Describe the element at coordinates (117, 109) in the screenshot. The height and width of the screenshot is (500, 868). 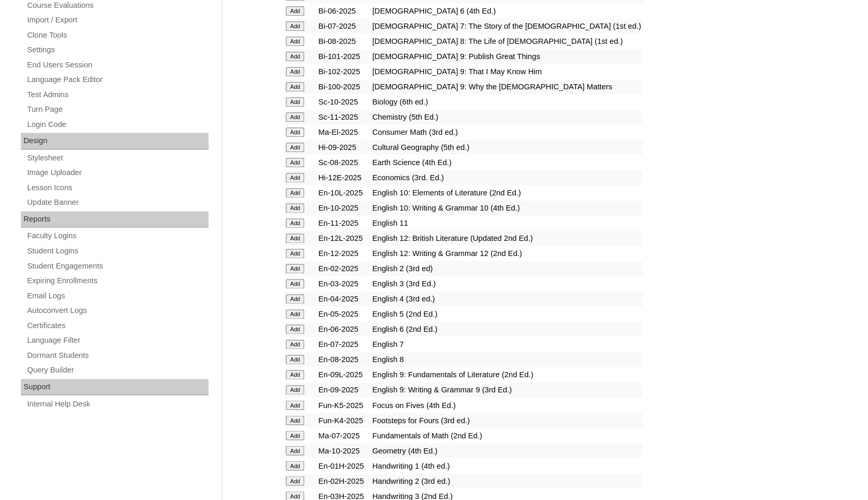
I see `a: Turn Page` at that location.